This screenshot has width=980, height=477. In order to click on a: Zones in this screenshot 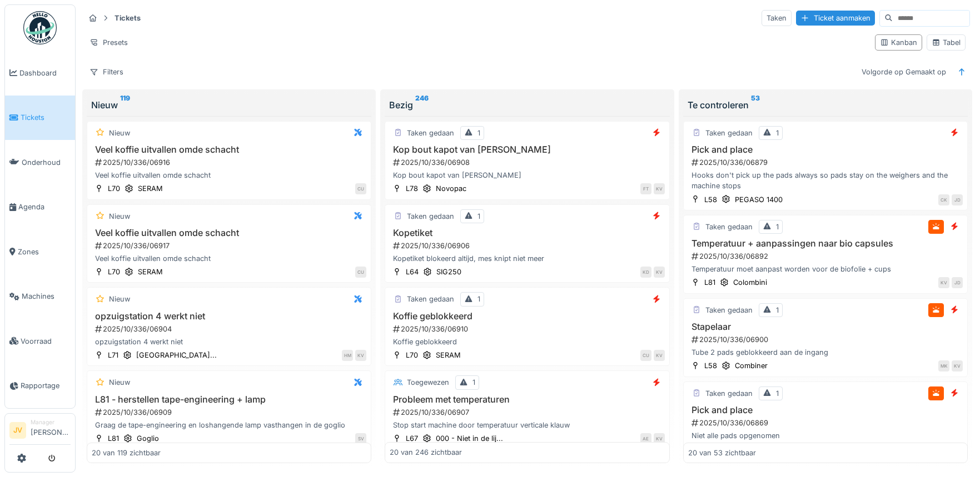, I will do `click(40, 252)`.